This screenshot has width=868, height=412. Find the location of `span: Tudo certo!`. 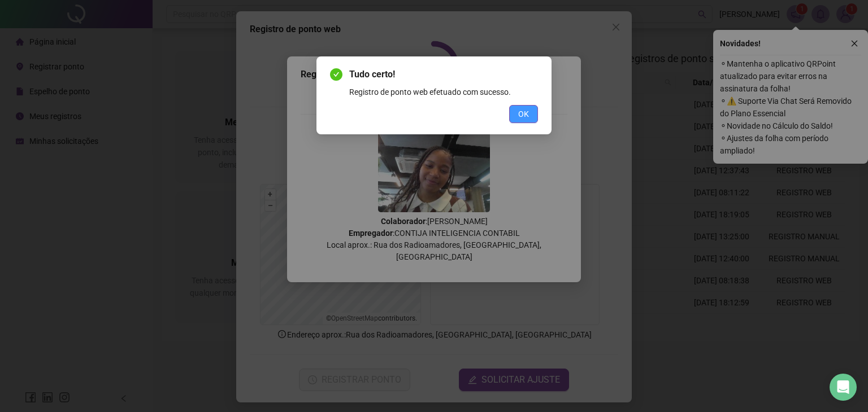

span: Tudo certo! is located at coordinates (444, 74).